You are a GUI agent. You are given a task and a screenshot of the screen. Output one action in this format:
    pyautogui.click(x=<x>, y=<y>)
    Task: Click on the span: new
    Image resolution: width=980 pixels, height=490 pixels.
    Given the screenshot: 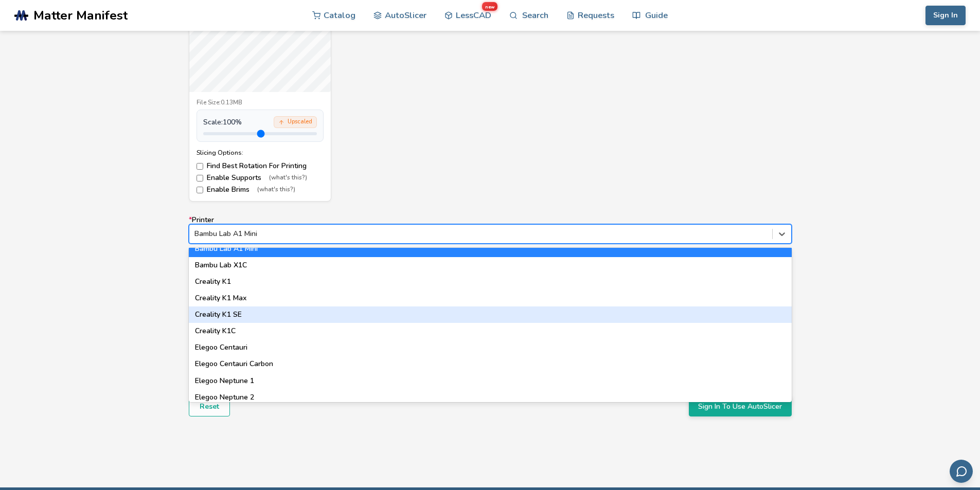 What is the action you would take?
    pyautogui.click(x=489, y=6)
    